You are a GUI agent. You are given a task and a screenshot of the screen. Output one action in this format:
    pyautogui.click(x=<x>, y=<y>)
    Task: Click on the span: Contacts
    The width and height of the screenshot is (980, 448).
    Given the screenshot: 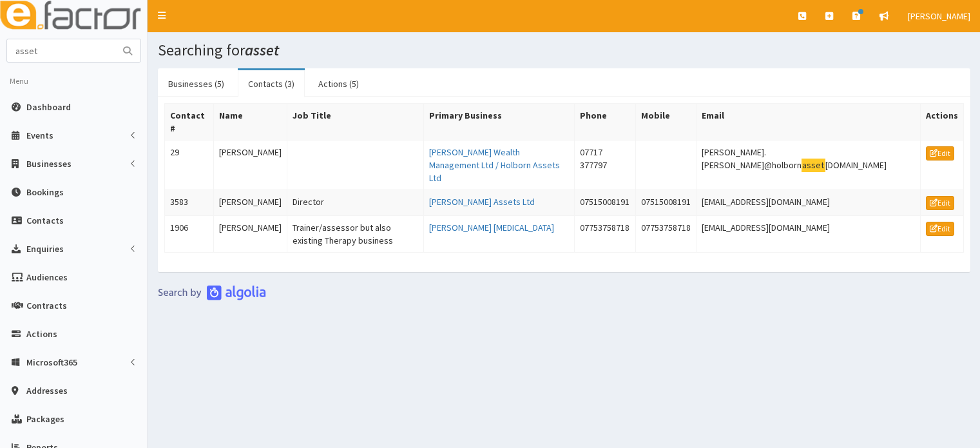 What is the action you would take?
    pyautogui.click(x=45, y=220)
    